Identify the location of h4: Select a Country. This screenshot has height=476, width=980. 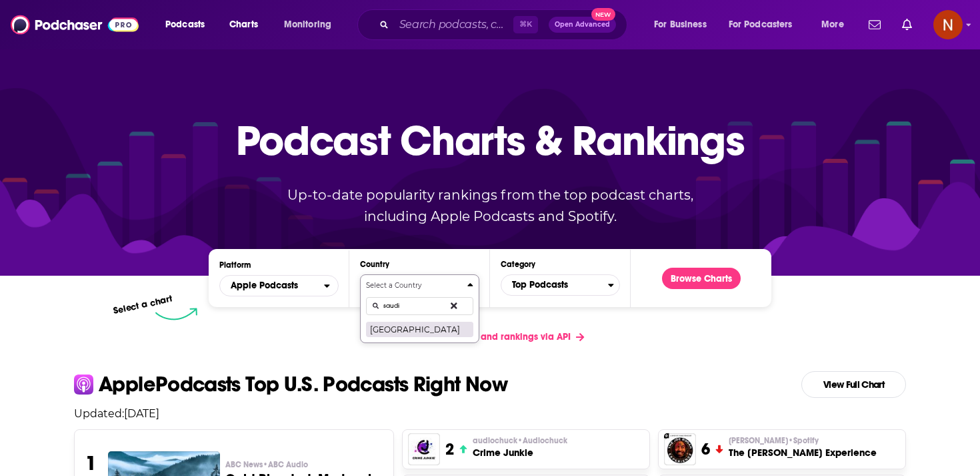
(414, 286).